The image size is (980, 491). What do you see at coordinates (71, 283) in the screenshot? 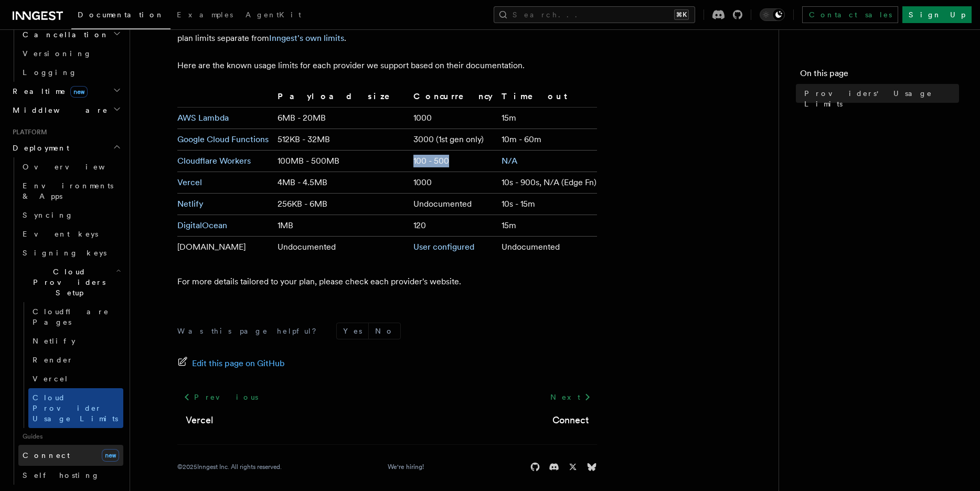
I see `button: Cloud Providers Setup` at bounding box center [71, 283].